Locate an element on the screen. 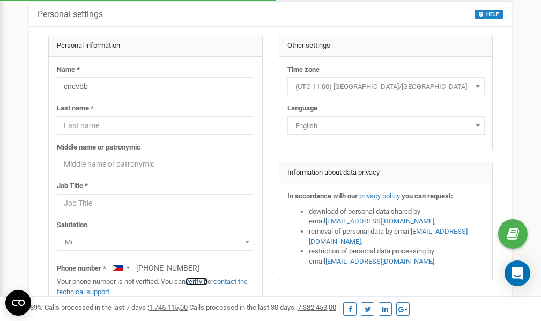 This screenshot has width=541, height=321. strong: you can request: is located at coordinates (428, 196).